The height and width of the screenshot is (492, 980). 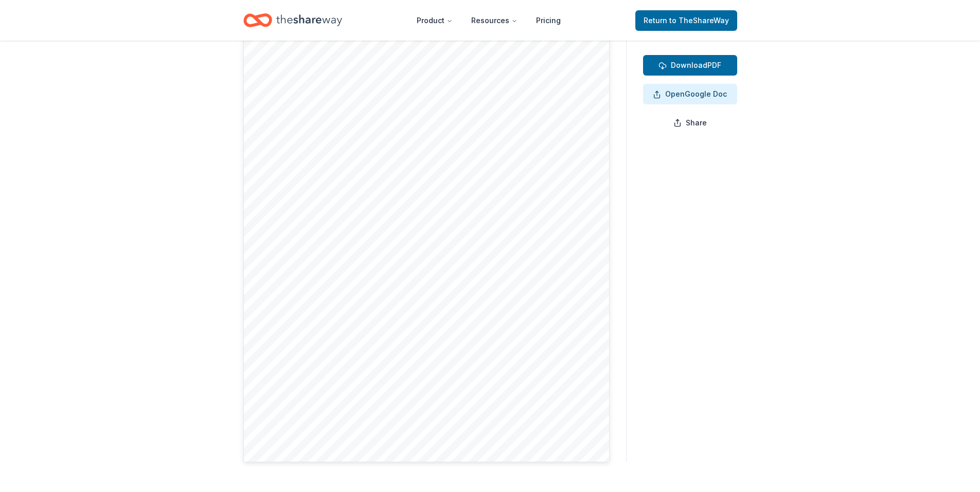 I want to click on a: Pricing, so click(x=549, y=21).